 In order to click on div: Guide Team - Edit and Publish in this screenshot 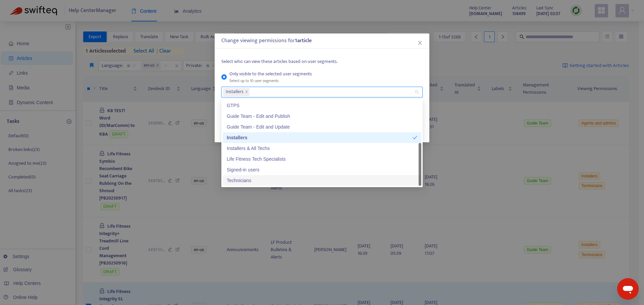, I will do `click(322, 116)`.